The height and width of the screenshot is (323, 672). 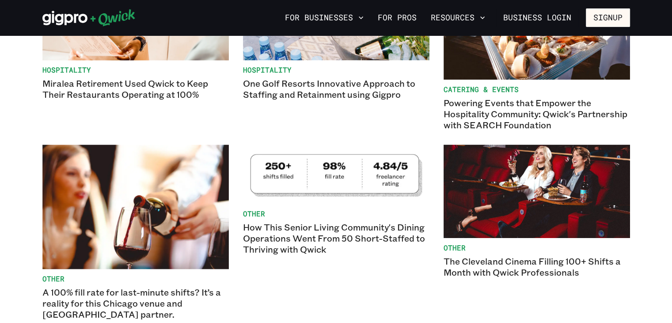 What do you see at coordinates (336, 89) in the screenshot?
I see `p: One Golf Resorts Innovative Approach to Staffing and Retainment using Gigpro` at bounding box center [336, 89].